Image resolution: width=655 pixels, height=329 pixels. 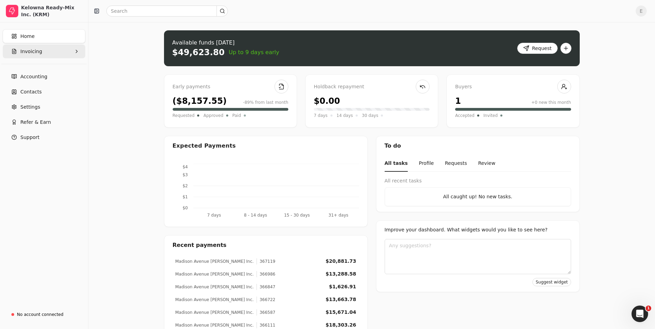 I want to click on button: Review, so click(x=487, y=164).